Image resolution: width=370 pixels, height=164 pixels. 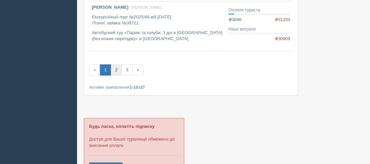 I want to click on div: Наші витрати, so click(x=259, y=29).